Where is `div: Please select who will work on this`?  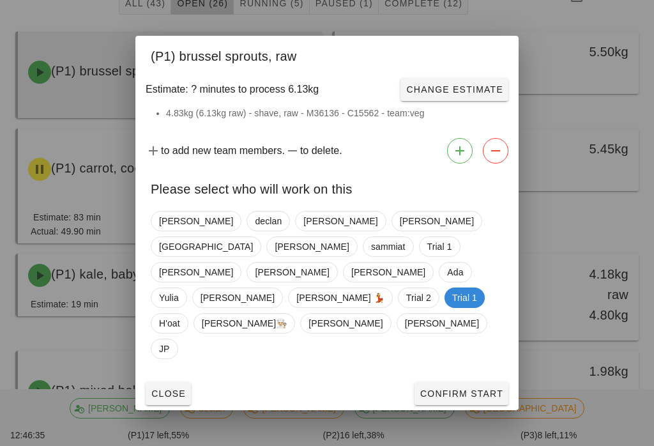
div: Please select who will work on this is located at coordinates (327, 187).